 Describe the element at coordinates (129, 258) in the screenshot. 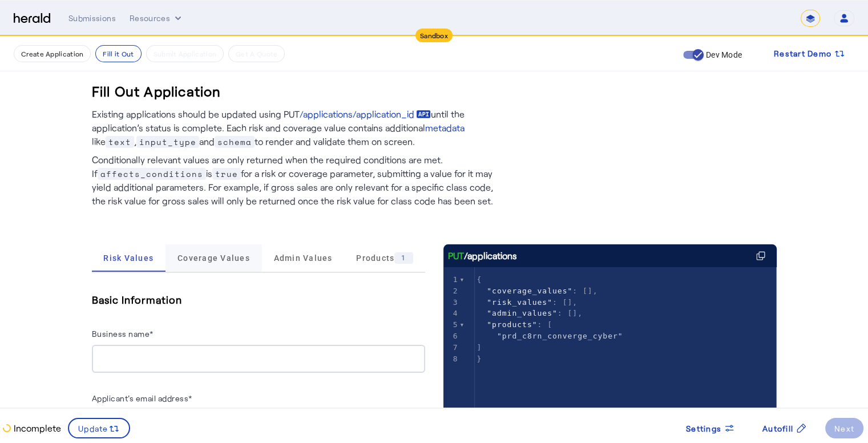

I see `span: Risk Values` at that location.